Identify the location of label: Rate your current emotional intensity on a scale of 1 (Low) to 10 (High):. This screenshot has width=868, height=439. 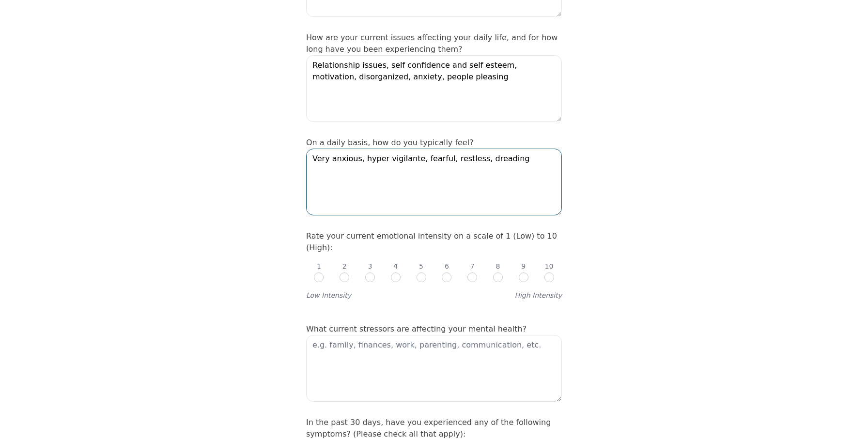
(432, 241).